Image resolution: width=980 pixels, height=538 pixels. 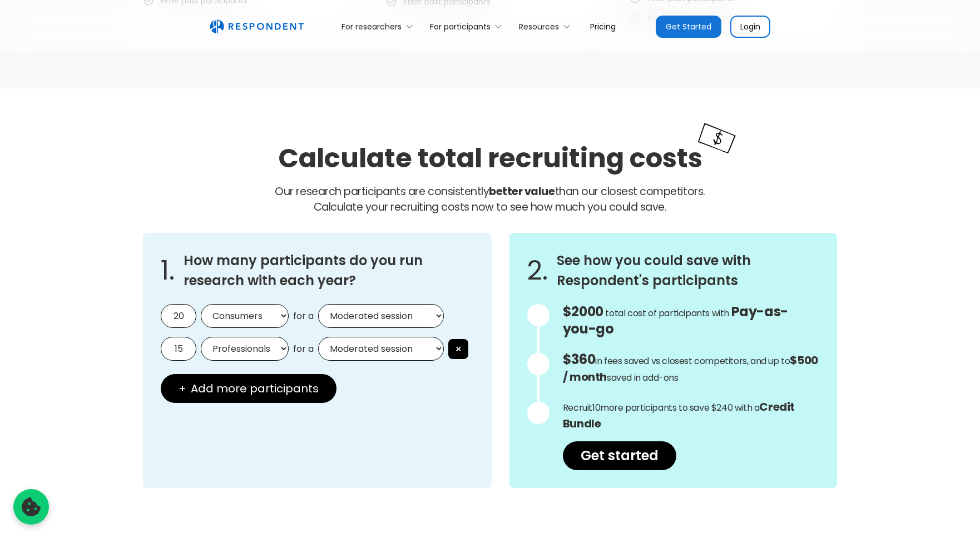 What do you see at coordinates (522, 191) in the screenshot?
I see `strong: better value` at bounding box center [522, 191].